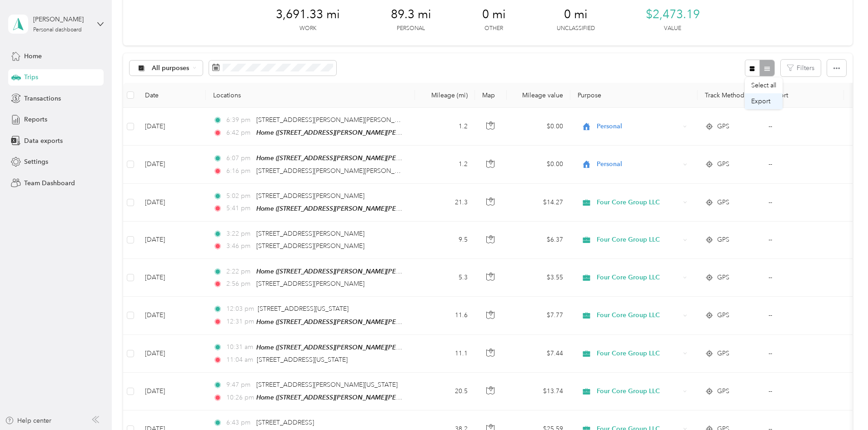 The image size is (868, 430). I want to click on span: Team Dashboard, so click(49, 183).